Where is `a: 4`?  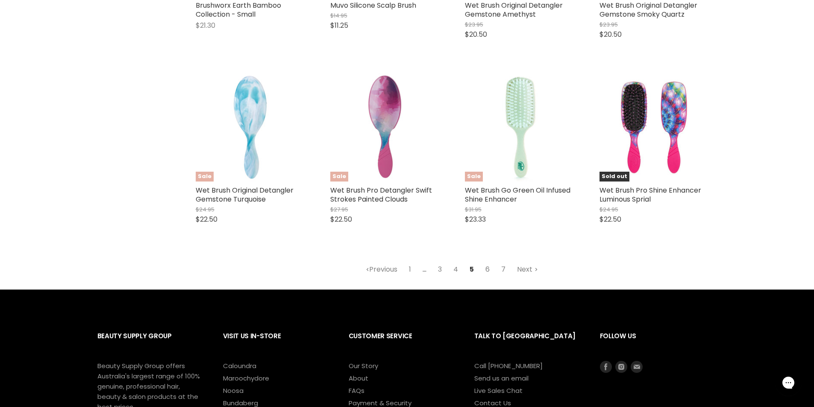
a: 4 is located at coordinates (455, 270).